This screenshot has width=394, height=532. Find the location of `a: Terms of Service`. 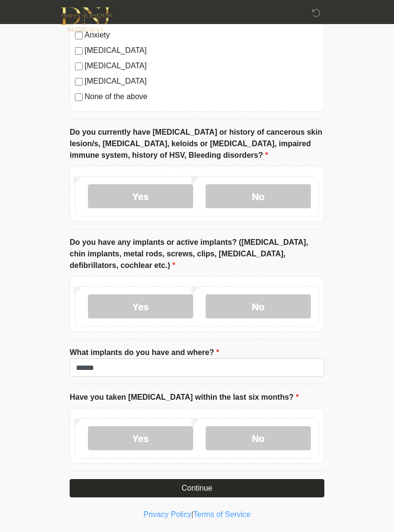

a: Terms of Service is located at coordinates (221, 514).